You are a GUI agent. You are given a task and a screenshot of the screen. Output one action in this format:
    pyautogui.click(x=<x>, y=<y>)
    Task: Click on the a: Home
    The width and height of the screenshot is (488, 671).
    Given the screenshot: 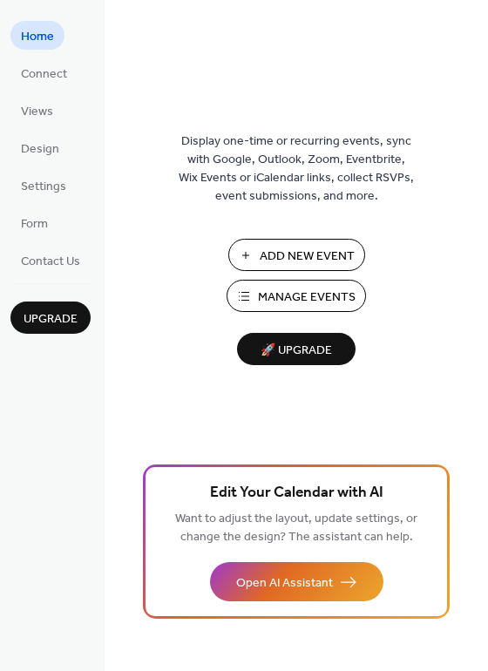 What is the action you would take?
    pyautogui.click(x=37, y=35)
    